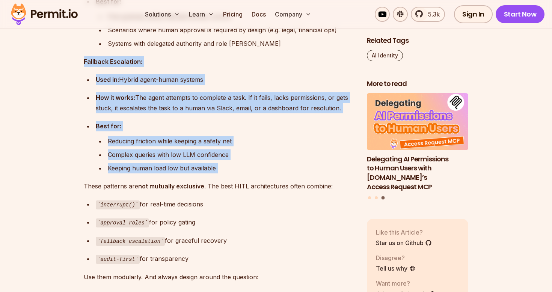 This screenshot has height=292, width=552. I want to click on code: fallback escalation, so click(130, 242).